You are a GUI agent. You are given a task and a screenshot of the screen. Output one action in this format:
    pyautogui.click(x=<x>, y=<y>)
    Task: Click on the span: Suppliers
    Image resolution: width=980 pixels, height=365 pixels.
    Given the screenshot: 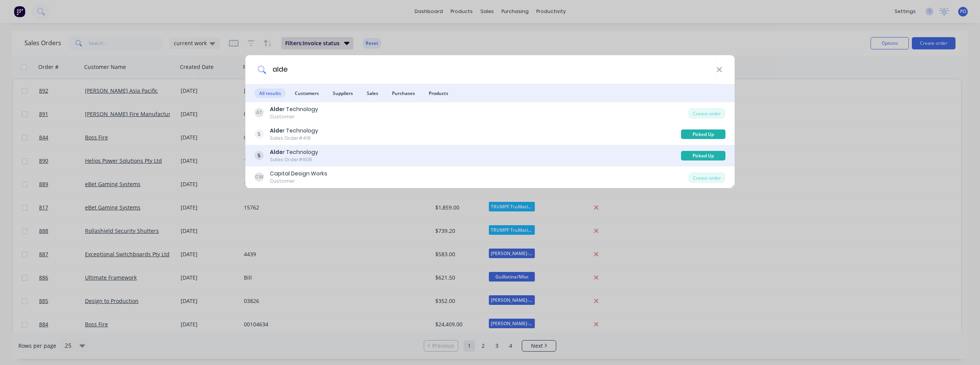 What is the action you would take?
    pyautogui.click(x=343, y=93)
    